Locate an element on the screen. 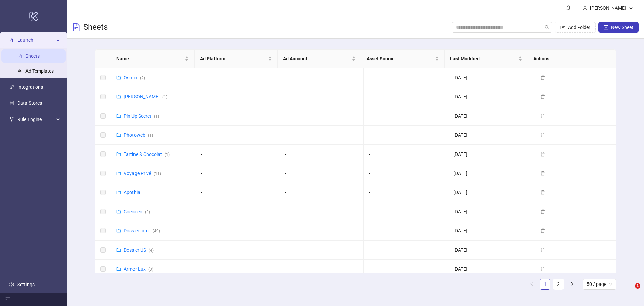  a: Apothia is located at coordinates (132, 192).